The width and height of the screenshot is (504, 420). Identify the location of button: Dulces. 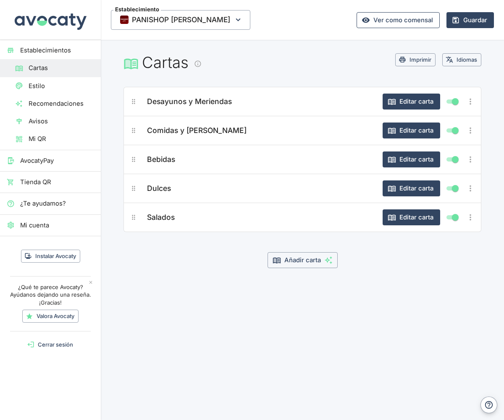
(159, 189).